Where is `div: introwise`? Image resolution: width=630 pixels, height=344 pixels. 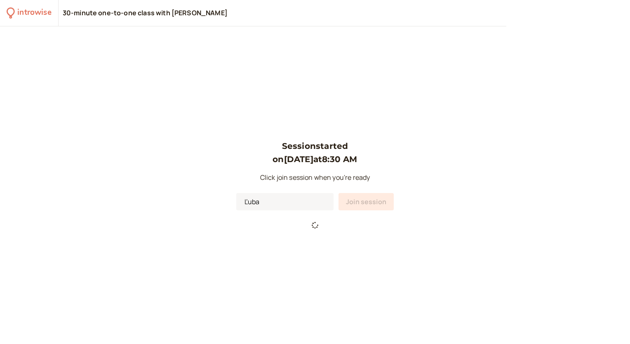 div: introwise is located at coordinates (34, 13).